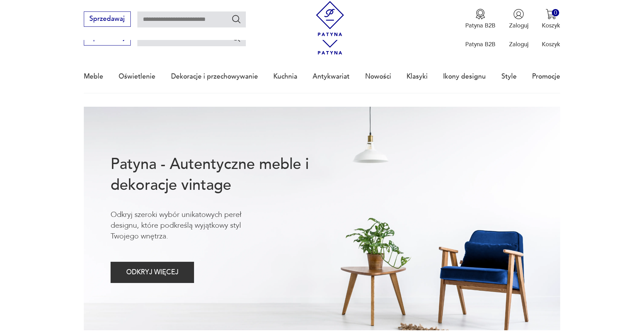 The height and width of the screenshot is (332, 644). What do you see at coordinates (464, 76) in the screenshot?
I see `a: Ikony designu` at bounding box center [464, 76].